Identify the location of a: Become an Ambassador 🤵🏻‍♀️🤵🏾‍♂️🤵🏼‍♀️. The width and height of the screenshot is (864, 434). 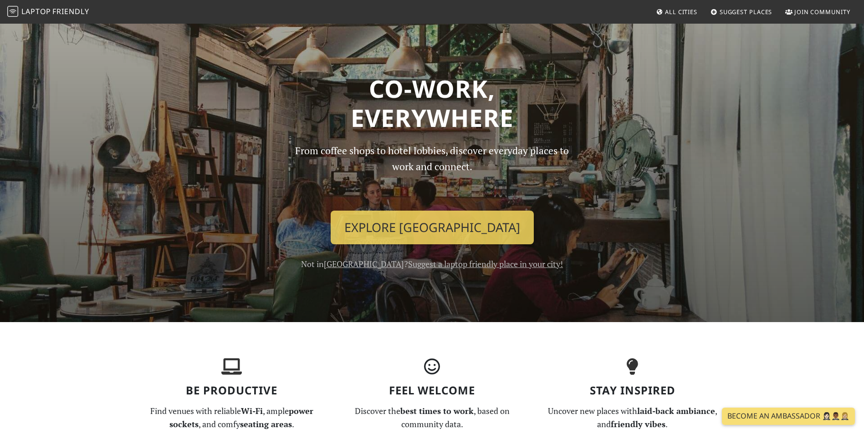
(788, 417).